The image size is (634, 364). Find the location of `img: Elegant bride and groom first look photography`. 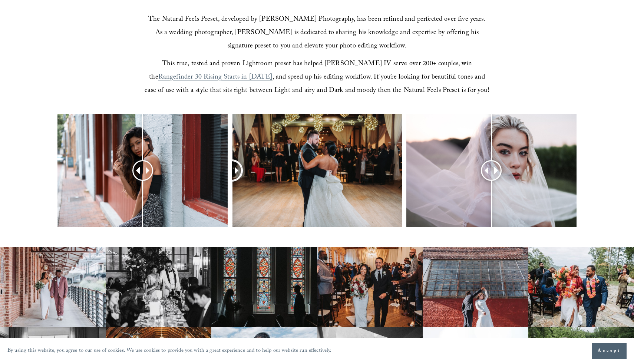

img: Elegant bride and groom first look photography is located at coordinates (264, 286).